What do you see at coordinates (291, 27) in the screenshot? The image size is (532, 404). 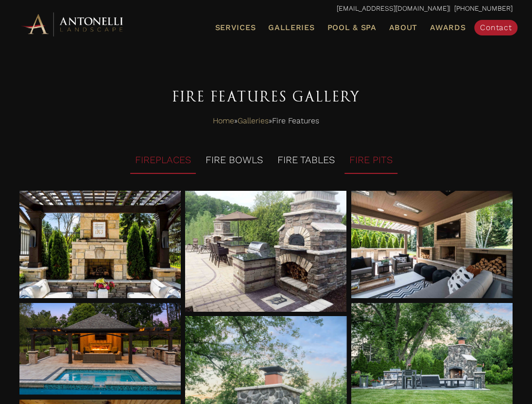 I see `span: Galleries` at bounding box center [291, 27].